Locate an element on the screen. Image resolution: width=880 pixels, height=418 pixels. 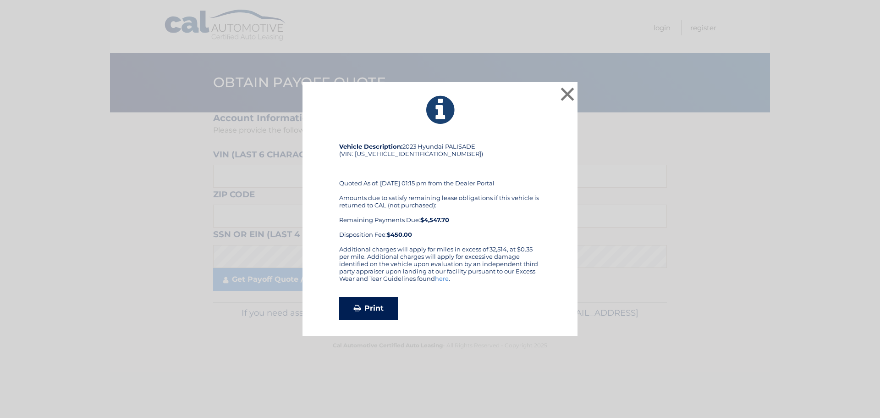
b: $4,547.70 is located at coordinates (435, 220).